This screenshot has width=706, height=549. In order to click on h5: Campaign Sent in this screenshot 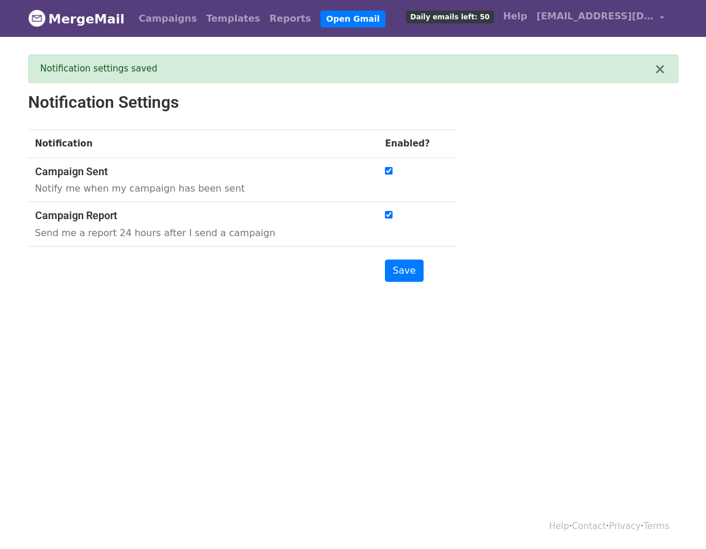, I will do `click(197, 172)`.